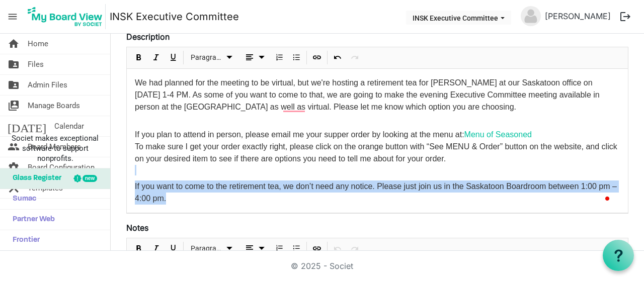 The image size is (644, 281). Describe the element at coordinates (38, 44) in the screenshot. I see `span: Home` at that location.